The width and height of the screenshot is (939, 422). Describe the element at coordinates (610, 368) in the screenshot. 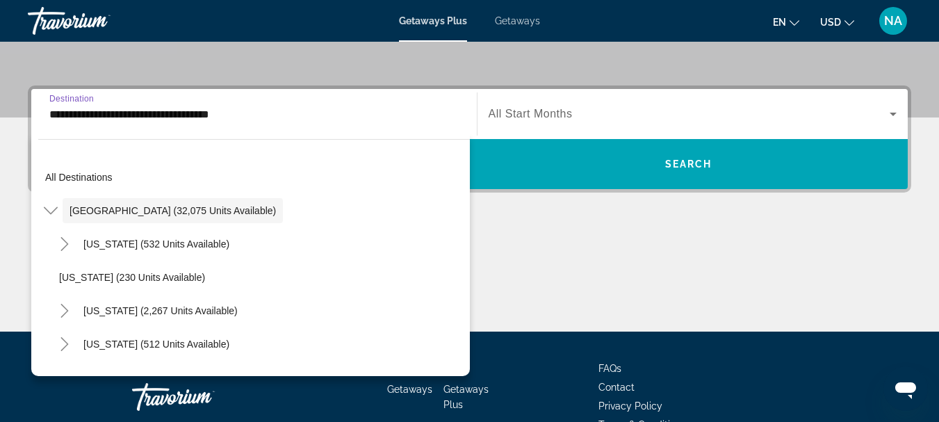

I see `a: FAQs` at that location.